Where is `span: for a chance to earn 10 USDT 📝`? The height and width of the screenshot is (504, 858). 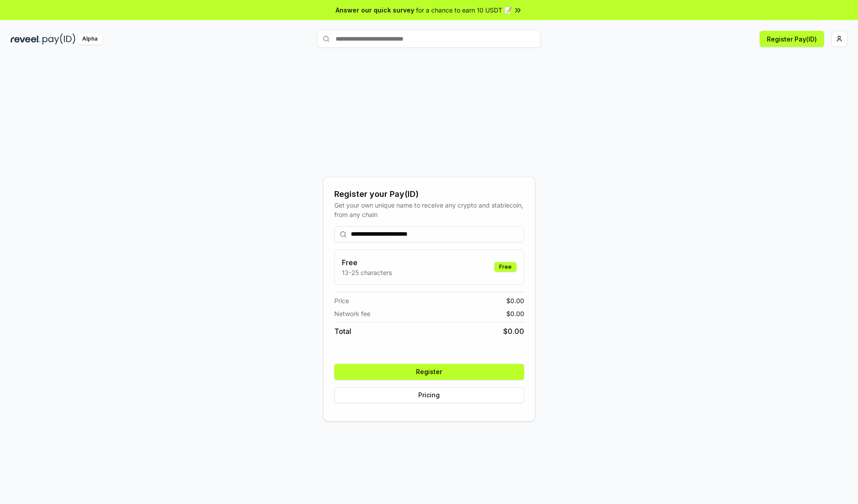 span: for a chance to earn 10 USDT 📝 is located at coordinates (464, 10).